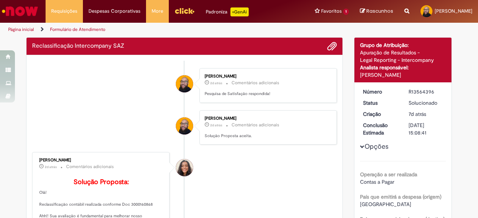  Describe the element at coordinates (239, 12) in the screenshot. I see `p: +GenAi` at that location.